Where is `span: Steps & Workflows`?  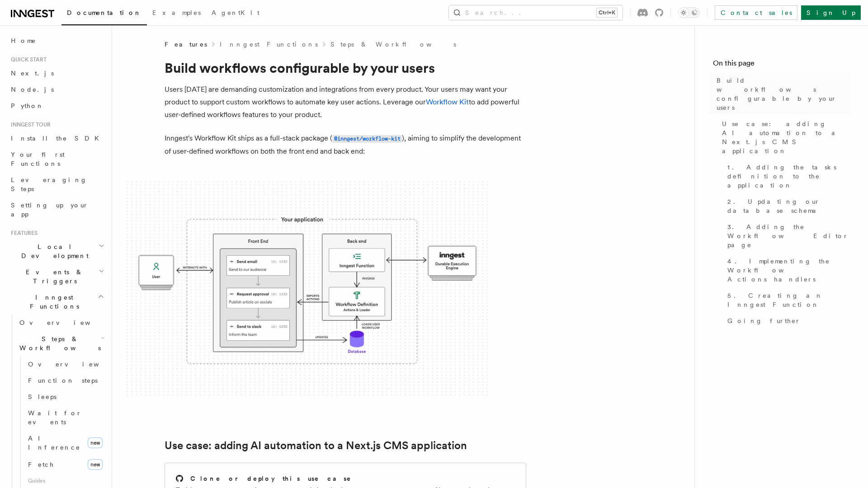
span: Steps & Workflows is located at coordinates (58, 343).